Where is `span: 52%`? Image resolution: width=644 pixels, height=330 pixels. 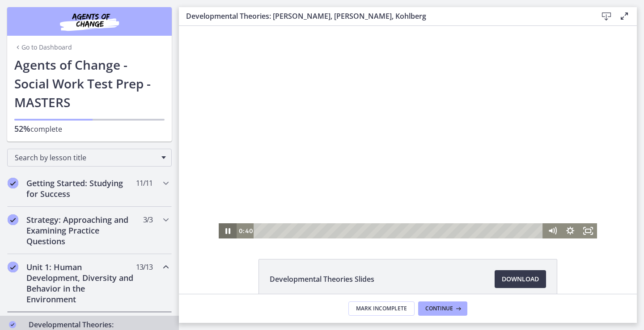 span: 52% is located at coordinates (22, 129).